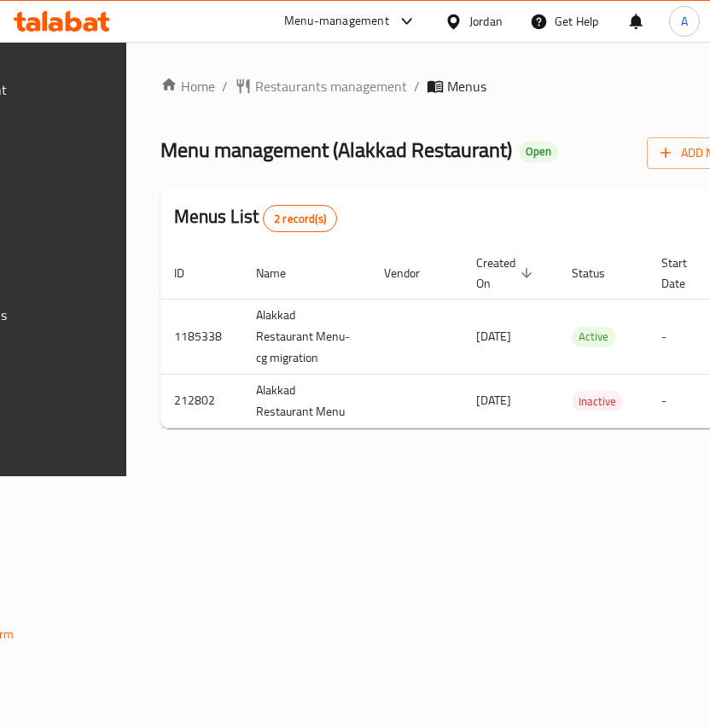  I want to click on h2: Menus List, so click(255, 218).